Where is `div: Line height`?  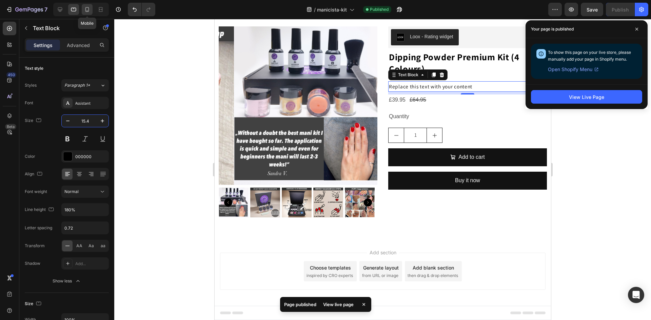 div: Line height is located at coordinates (40, 210).